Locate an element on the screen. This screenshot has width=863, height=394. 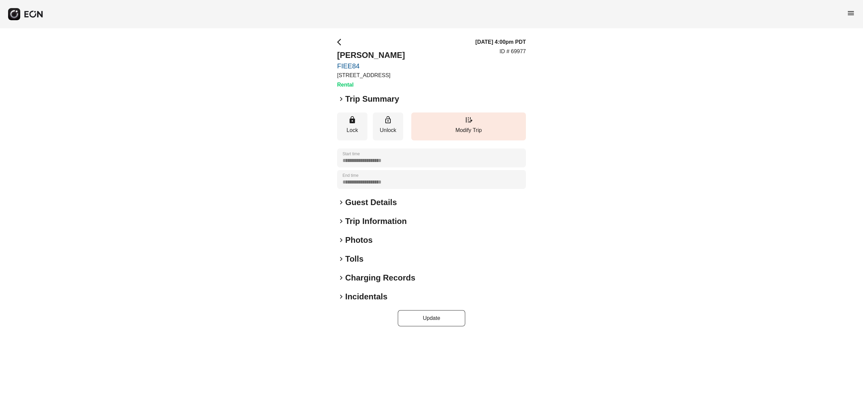
button: Lock is located at coordinates (352, 126).